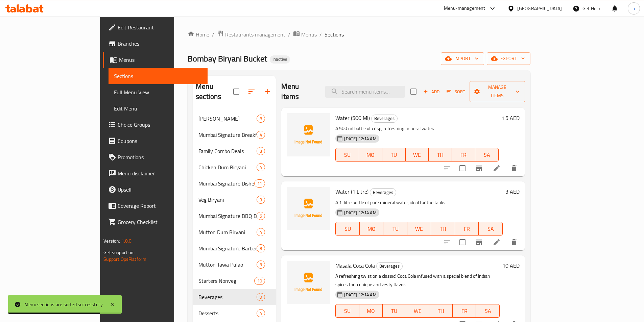  I want to click on span: Inactive, so click(280, 59).